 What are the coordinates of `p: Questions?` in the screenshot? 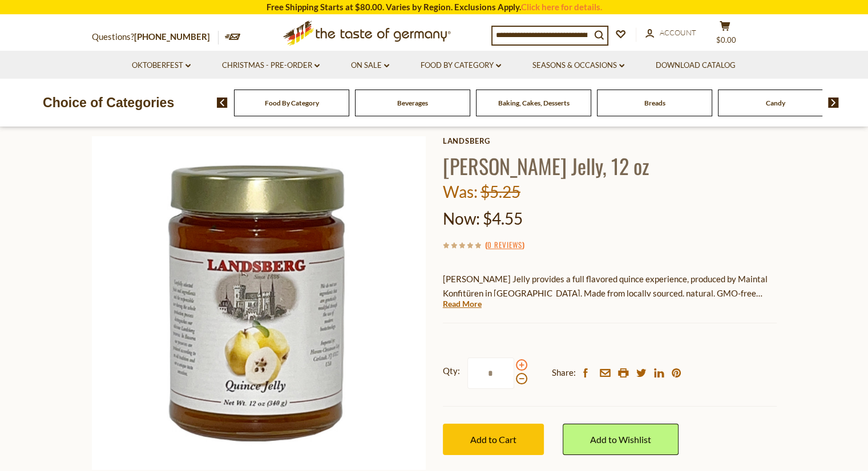 It's located at (155, 37).